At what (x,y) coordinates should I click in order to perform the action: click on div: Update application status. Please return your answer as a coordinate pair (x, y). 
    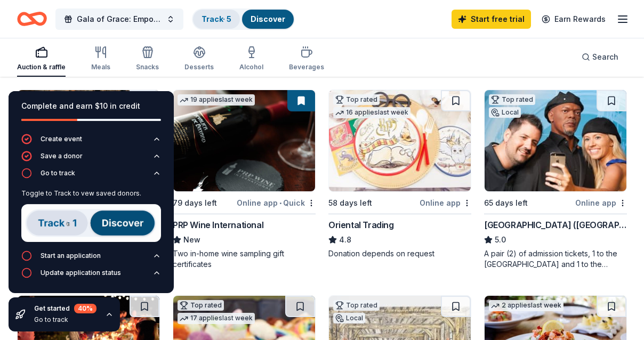
    Looking at the image, I should click on (80, 273).